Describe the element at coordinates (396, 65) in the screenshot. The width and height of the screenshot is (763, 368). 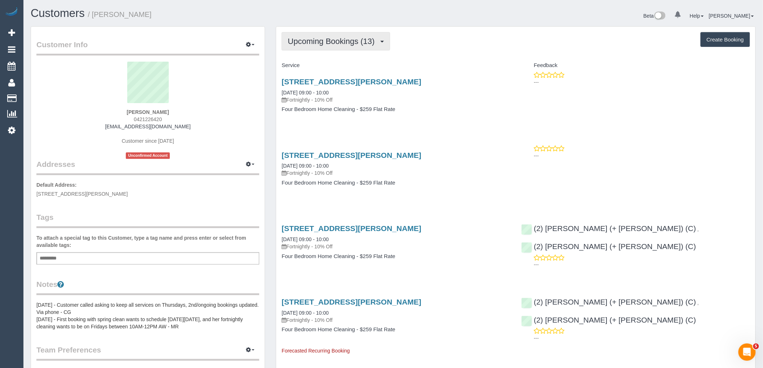
I see `h4: Service` at that location.